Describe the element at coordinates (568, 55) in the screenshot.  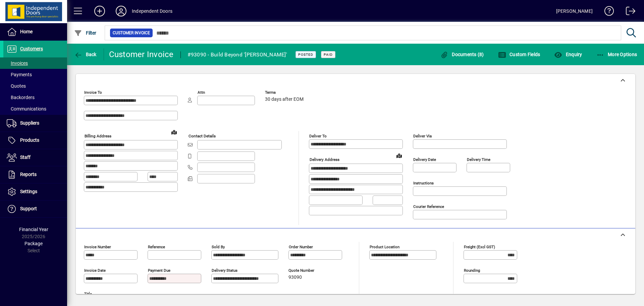
I see `button: Enquiry` at that location.